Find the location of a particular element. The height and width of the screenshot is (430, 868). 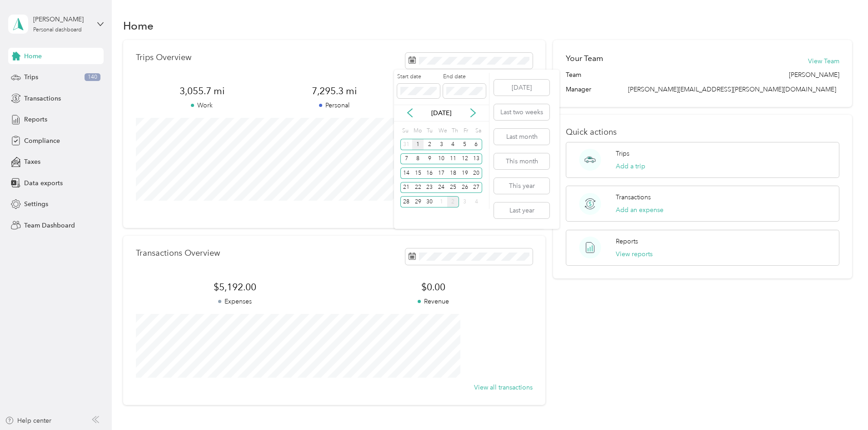

div: We is located at coordinates (442, 131).